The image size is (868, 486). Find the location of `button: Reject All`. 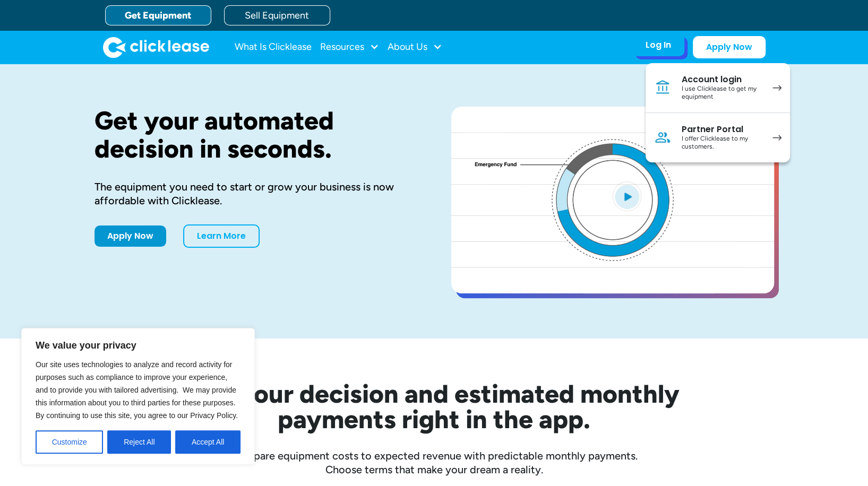

button: Reject All is located at coordinates (139, 442).